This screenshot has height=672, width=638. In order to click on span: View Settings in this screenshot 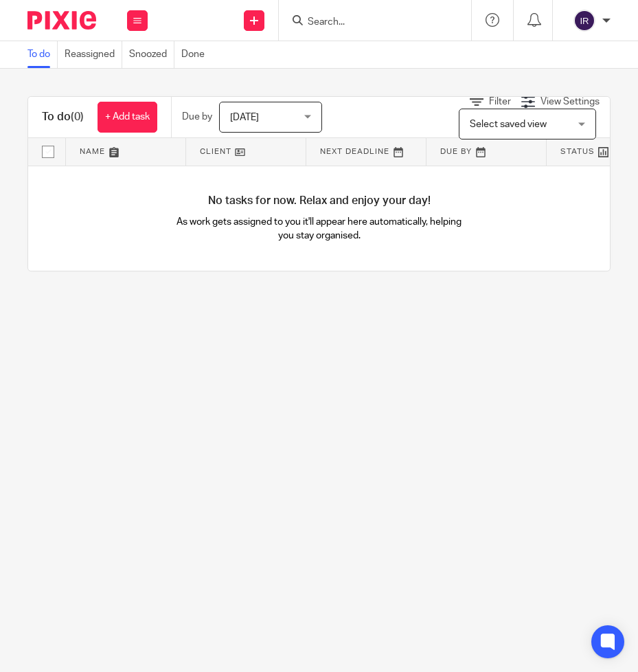, I will do `click(571, 101)`.